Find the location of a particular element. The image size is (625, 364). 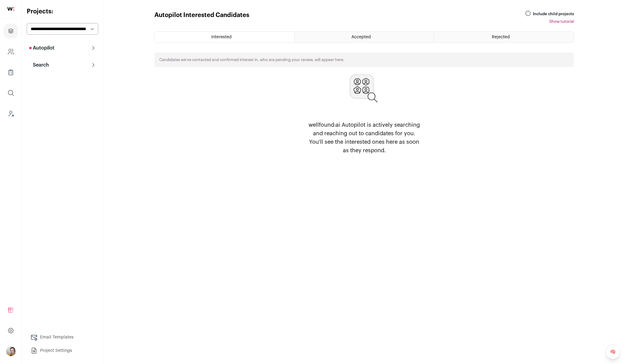

img: wellfound-shorthand-0d5821cbd27db2630d0214b213865d53afaa358527fdda9d0ea32b1df1b89c2c.svg is located at coordinates (11, 9).